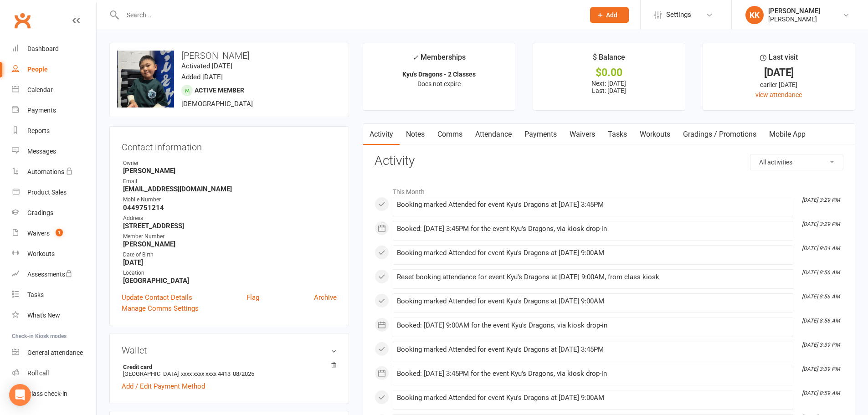 The image size is (868, 415). What do you see at coordinates (230, 200) in the screenshot?
I see `div: Mobile Number` at bounding box center [230, 200].